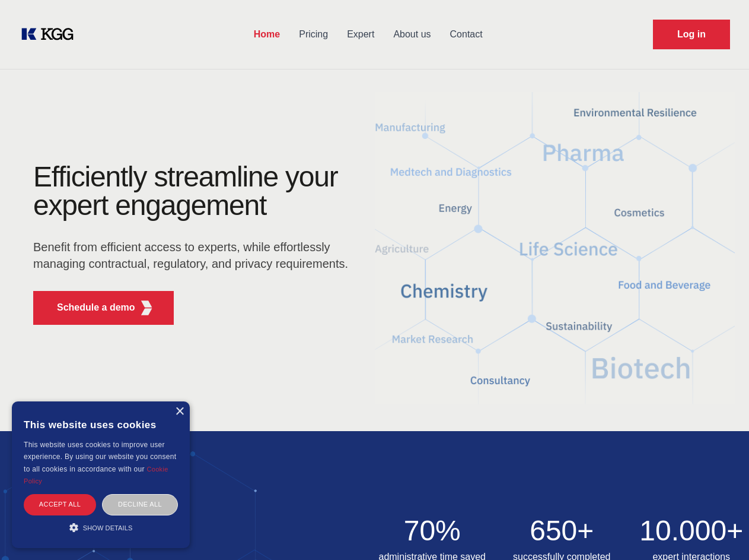 The width and height of the screenshot is (749, 560). Describe the element at coordinates (691, 35) in the screenshot. I see `a: Request Demo` at that location.